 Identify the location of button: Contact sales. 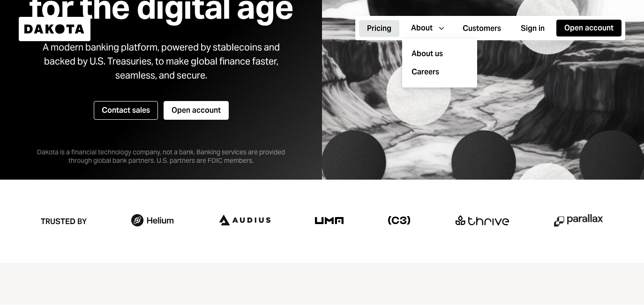
(126, 111).